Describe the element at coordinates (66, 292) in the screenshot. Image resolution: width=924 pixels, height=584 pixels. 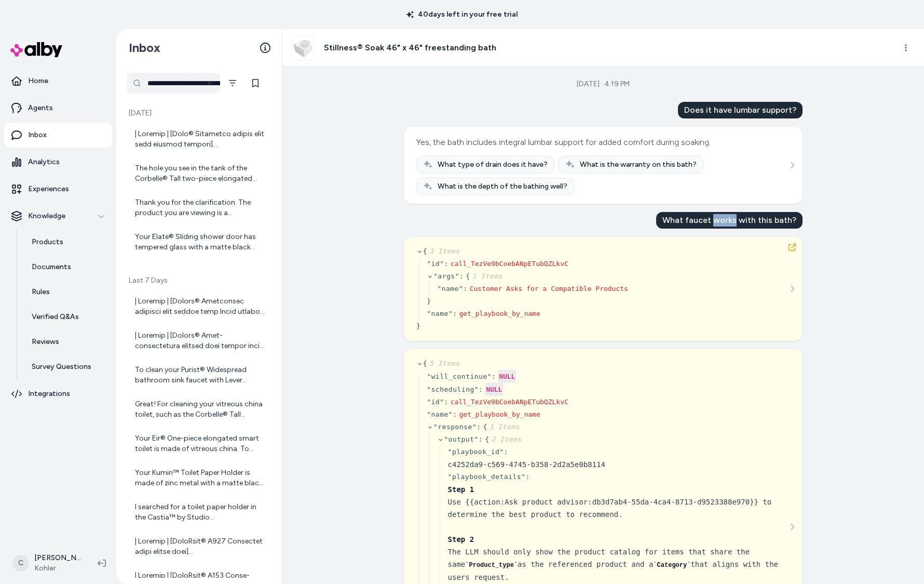
I see `a: Rules` at that location.